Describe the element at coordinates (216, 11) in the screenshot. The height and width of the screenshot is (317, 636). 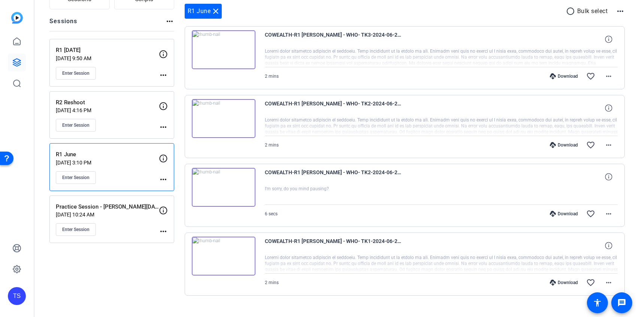
I see `mat-icon: close` at that location.